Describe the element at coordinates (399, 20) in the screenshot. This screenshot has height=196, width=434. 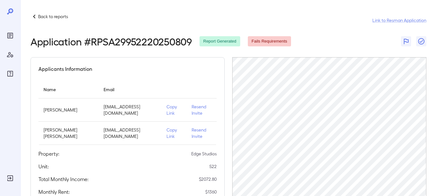
I see `a: Link to Resman Application` at that location.